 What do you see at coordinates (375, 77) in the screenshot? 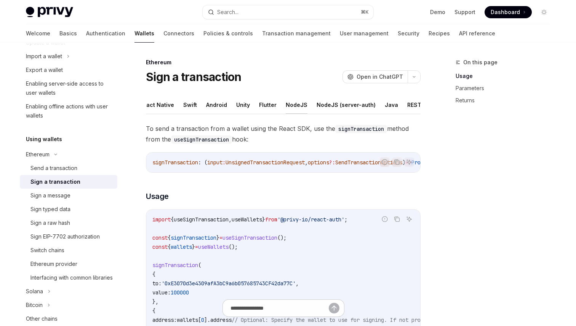
I see `button: Open in ChatGPT` at bounding box center [375, 77].